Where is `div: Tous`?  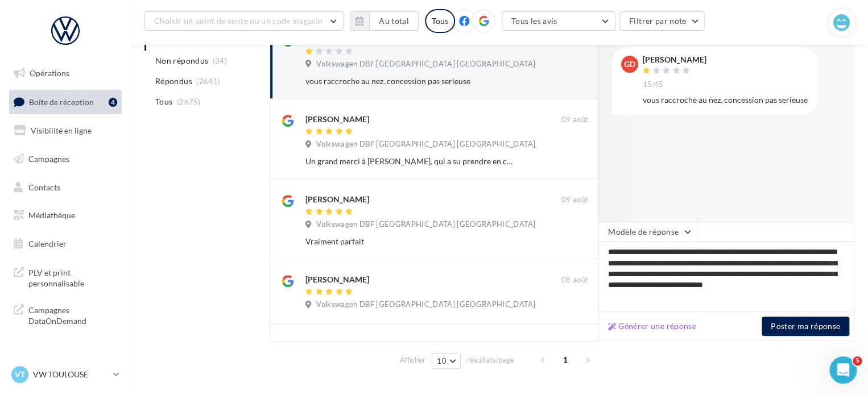
div: Tous is located at coordinates (440, 21).